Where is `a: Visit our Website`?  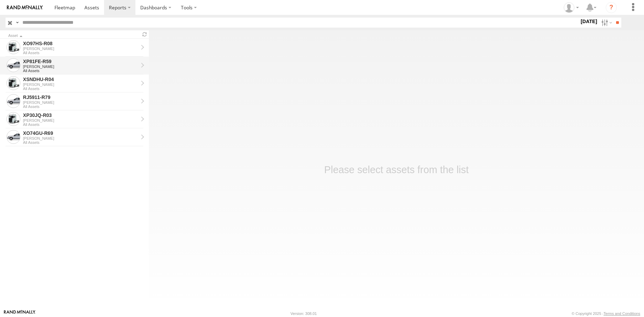
a: Visit our Website is located at coordinates (20, 314).